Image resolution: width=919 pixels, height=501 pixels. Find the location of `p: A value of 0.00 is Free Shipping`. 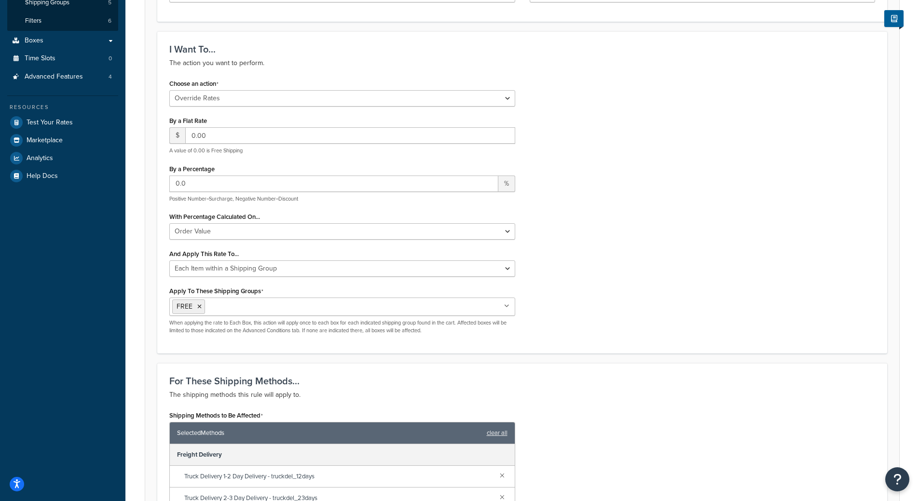

p: A value of 0.00 is Free Shipping is located at coordinates (342, 150).